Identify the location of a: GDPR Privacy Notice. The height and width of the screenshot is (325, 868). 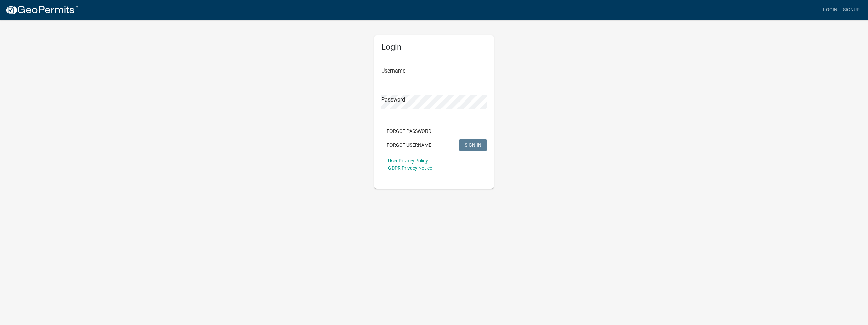
(410, 168).